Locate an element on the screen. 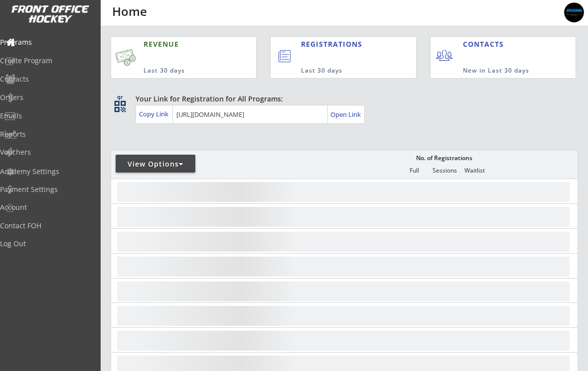  div: Copy Link is located at coordinates (154, 114).